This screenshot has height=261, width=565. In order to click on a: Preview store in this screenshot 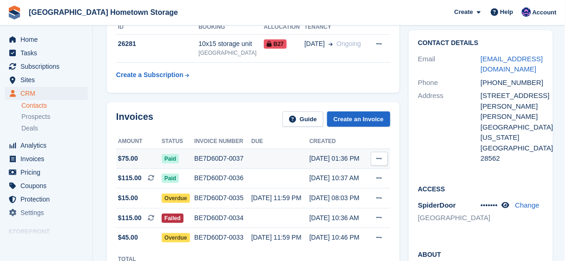, I will do `click(82, 245)`.